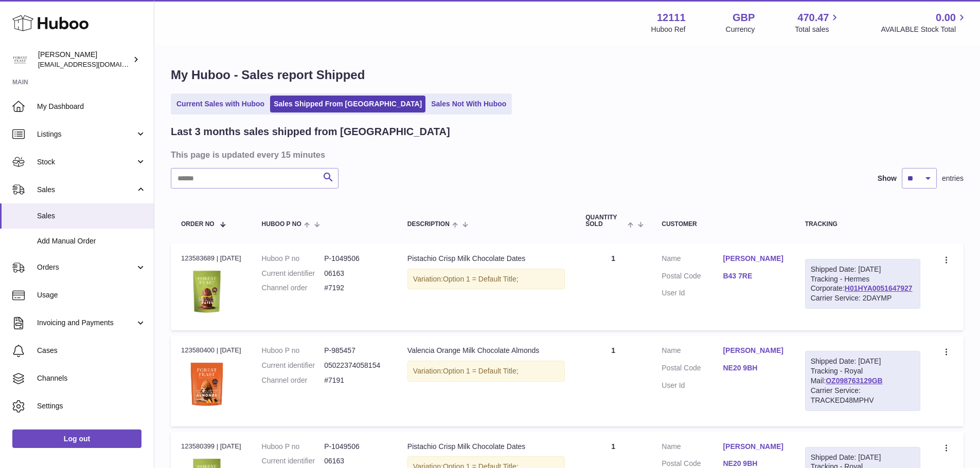  What do you see at coordinates (854, 381) in the screenshot?
I see `a: OZ098763129GB` at bounding box center [854, 381].